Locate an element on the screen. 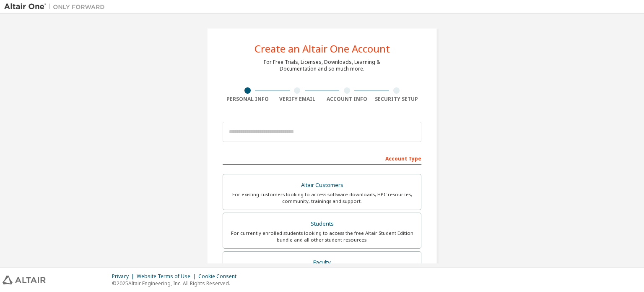 This screenshot has width=644, height=292. div: Faculty is located at coordinates (322, 262).